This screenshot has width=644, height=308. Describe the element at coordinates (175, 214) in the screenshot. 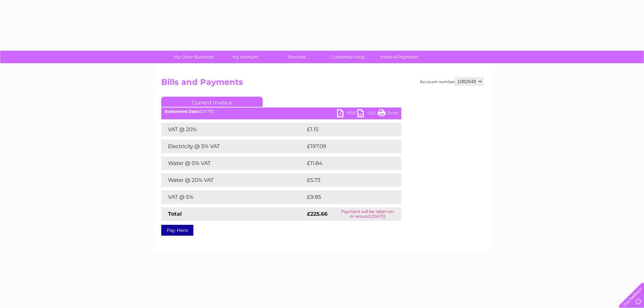

I see `strong: Total` at that location.